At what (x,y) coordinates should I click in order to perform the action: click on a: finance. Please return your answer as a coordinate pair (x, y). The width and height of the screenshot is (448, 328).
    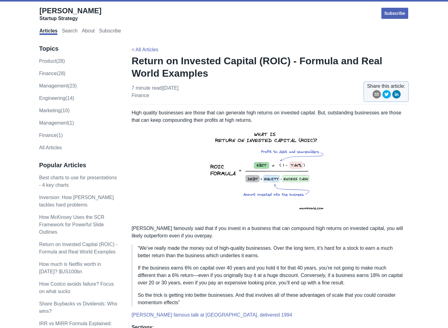
    Looking at the image, I should click on (140, 95).